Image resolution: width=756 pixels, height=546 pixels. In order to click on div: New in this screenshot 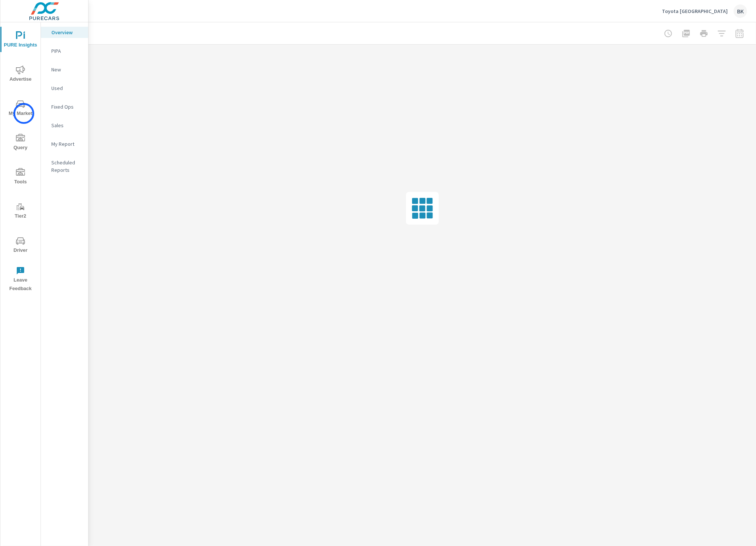, I will do `click(64, 70)`.